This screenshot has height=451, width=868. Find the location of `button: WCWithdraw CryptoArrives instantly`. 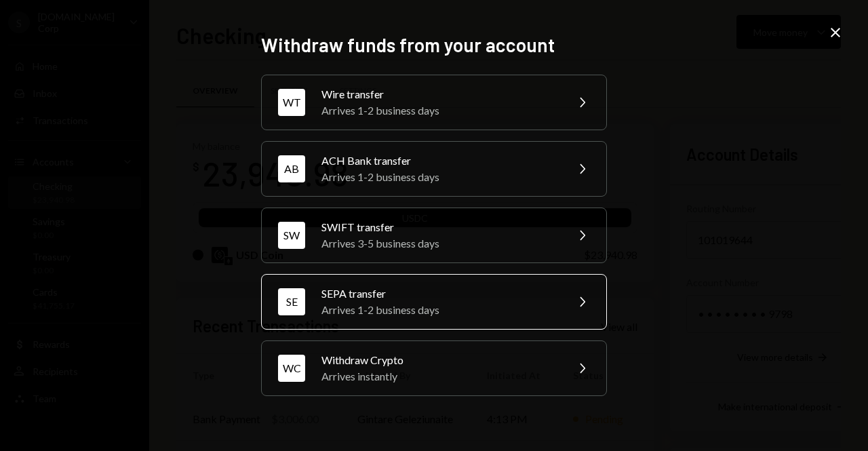

button: WCWithdraw CryptoArrives instantly is located at coordinates (434, 368).